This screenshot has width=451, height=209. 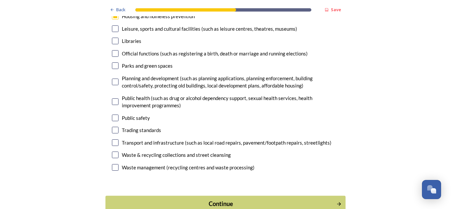 What do you see at coordinates (176, 155) in the screenshot?
I see `div: Waste & recycling collections and street cleansing` at bounding box center [176, 155].